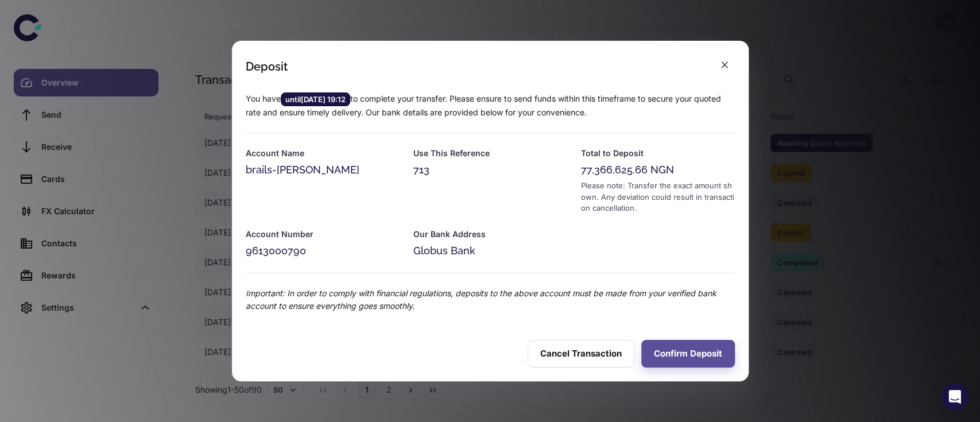  What do you see at coordinates (323, 153) in the screenshot?
I see `h6: Account Name` at bounding box center [323, 153].